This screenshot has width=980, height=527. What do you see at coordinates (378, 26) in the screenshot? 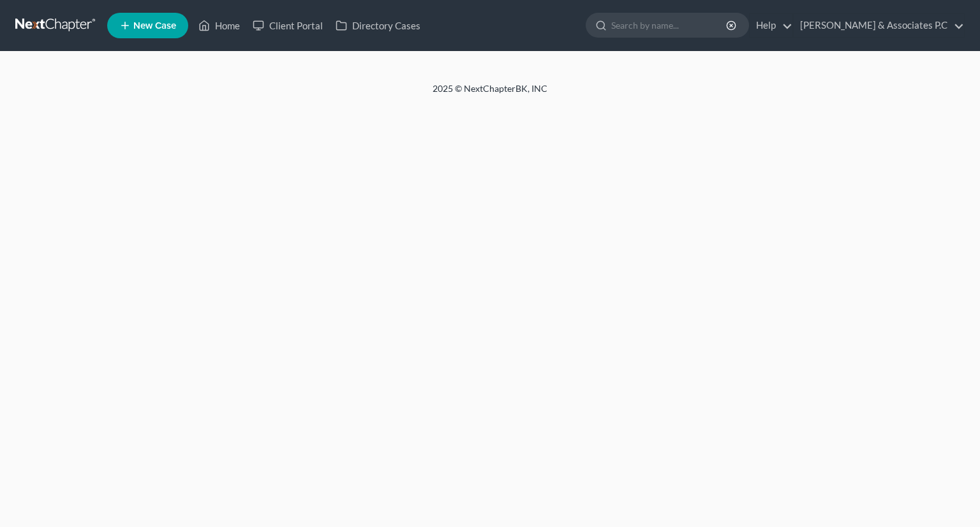
I see `a: Directory Cases` at bounding box center [378, 26].